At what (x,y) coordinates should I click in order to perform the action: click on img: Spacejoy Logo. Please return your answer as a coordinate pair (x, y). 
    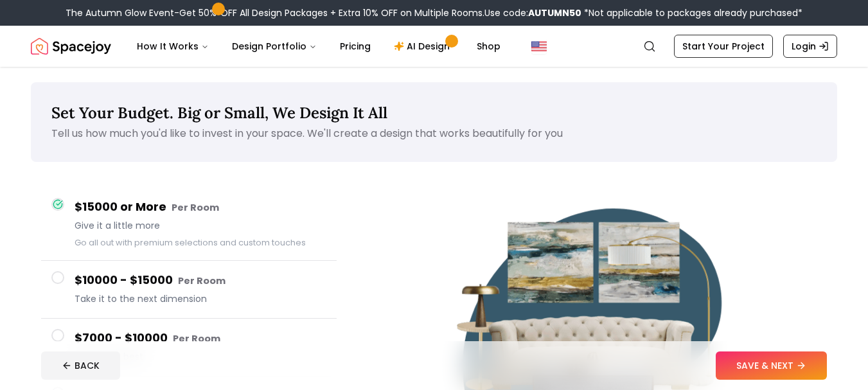
    Looking at the image, I should click on (71, 46).